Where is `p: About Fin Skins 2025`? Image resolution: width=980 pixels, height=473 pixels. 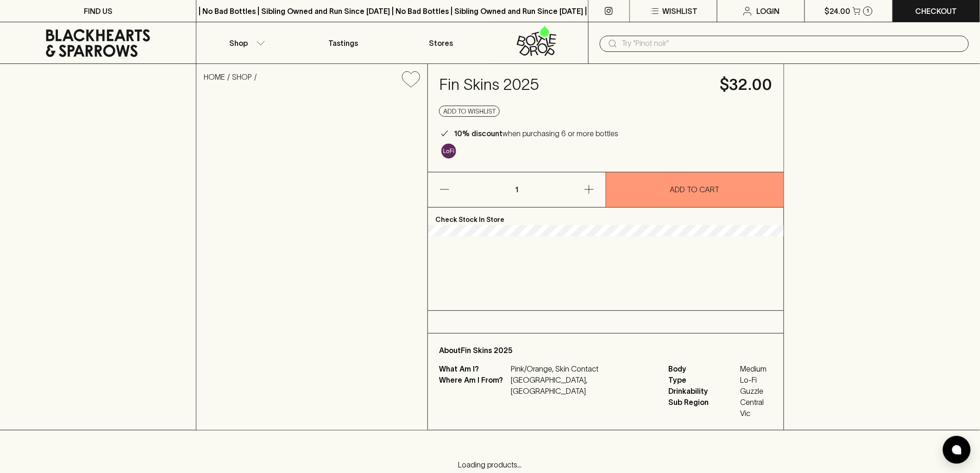
p: About Fin Skins 2025 is located at coordinates (606, 350).